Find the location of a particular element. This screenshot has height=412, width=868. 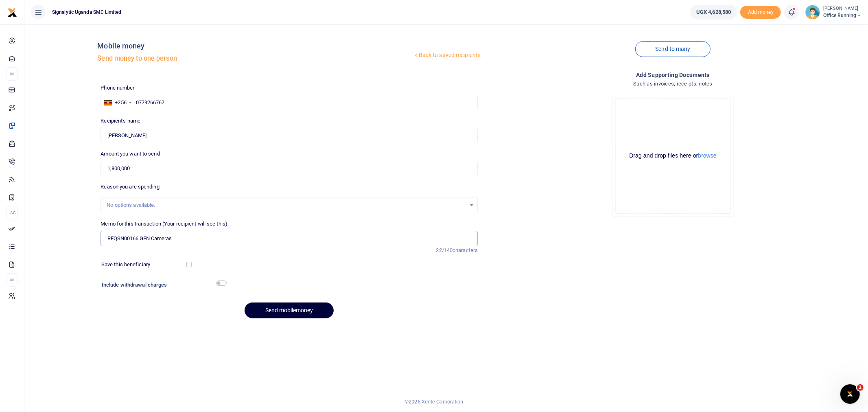

div: +256 is located at coordinates (121, 102).